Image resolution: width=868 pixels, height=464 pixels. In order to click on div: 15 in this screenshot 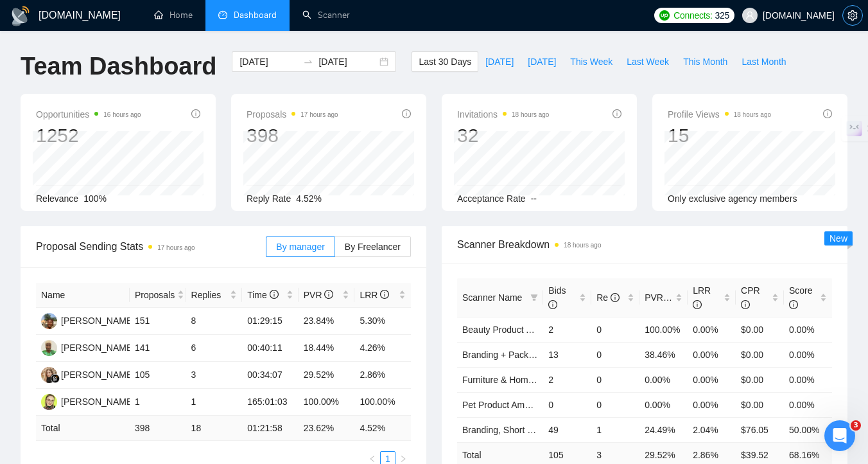, I will do `click(719, 135)`.